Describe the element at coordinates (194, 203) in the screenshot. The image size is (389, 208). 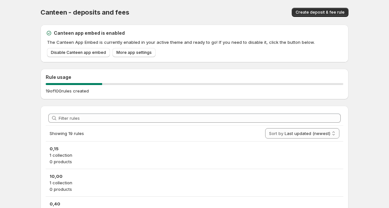
I see `h3: 0,40` at that location.